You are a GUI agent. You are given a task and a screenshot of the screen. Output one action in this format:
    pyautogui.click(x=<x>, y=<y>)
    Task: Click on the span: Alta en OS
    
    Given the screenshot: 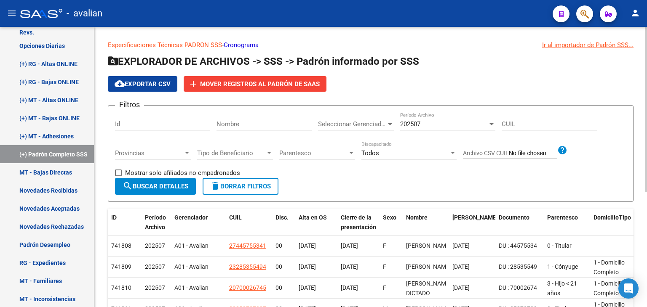 What is the action you would take?
    pyautogui.click(x=312, y=218)
    